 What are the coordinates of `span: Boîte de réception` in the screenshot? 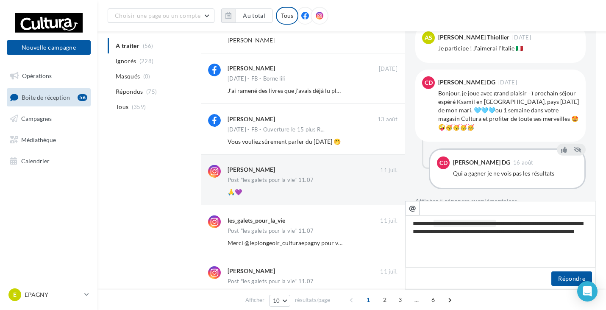 It's located at (46, 97).